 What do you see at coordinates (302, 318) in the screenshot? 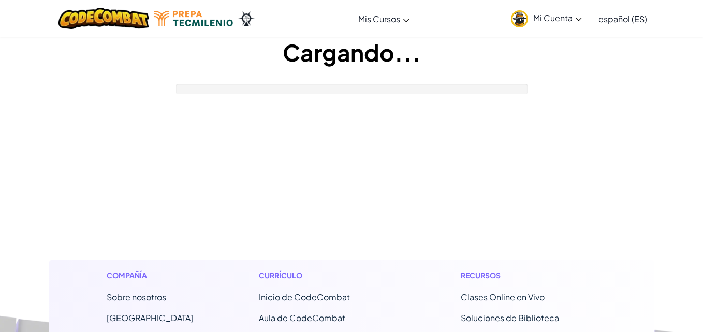
I see `a: Aula de CodeCombat` at bounding box center [302, 318].